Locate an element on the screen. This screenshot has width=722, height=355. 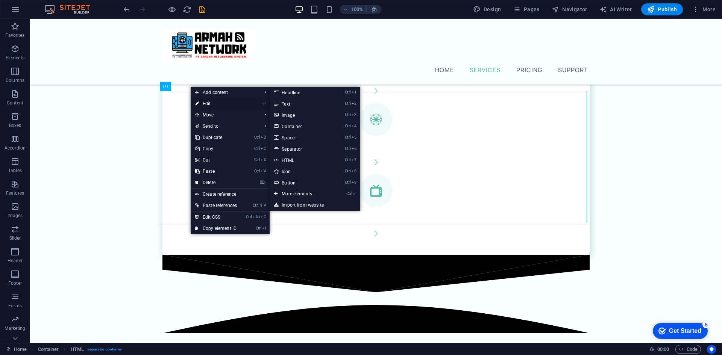
button: save is located at coordinates (202, 9).